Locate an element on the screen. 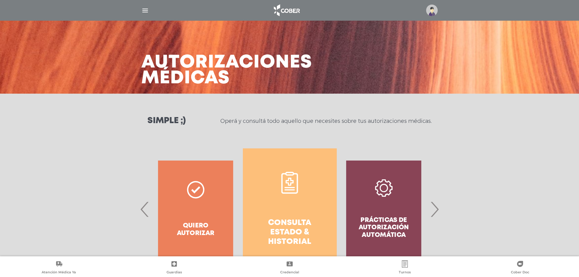 Image resolution: width=579 pixels, height=277 pixels. h3: Simple ;) is located at coordinates (167, 121).